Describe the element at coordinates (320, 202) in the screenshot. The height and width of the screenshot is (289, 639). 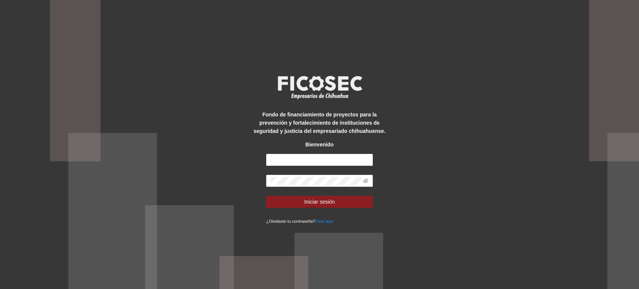
I see `span: Iniciar sesión` at that location.